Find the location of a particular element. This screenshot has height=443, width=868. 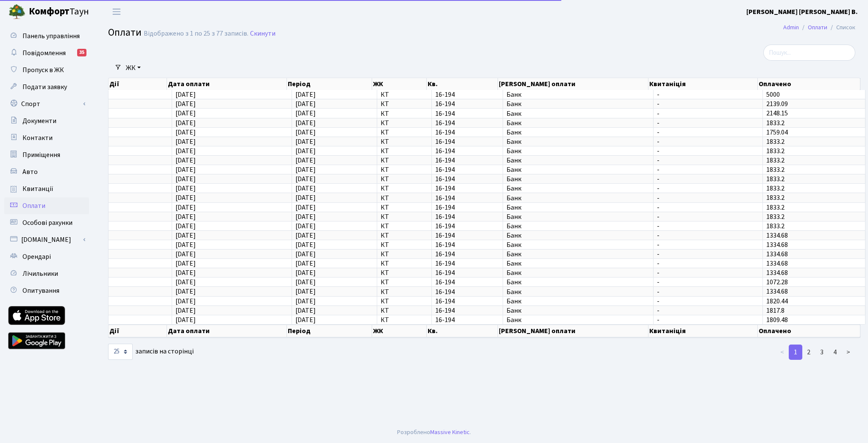

span: Особові рахунки is located at coordinates (47, 223).